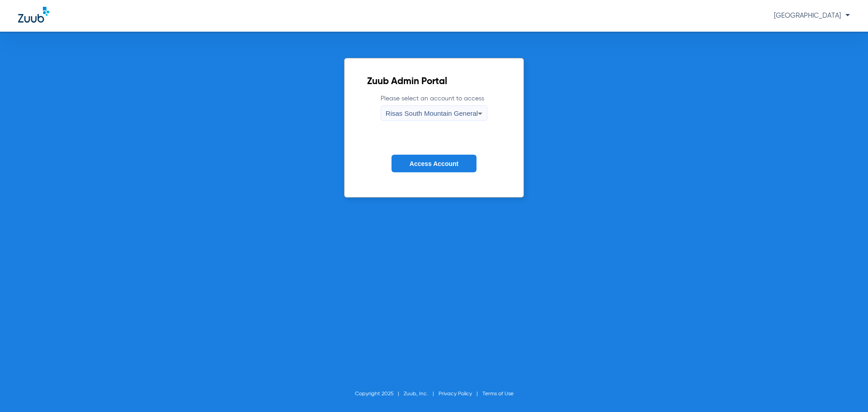 The width and height of the screenshot is (868, 412). Describe the element at coordinates (432, 113) in the screenshot. I see `span: Risas South Mountain General` at that location.